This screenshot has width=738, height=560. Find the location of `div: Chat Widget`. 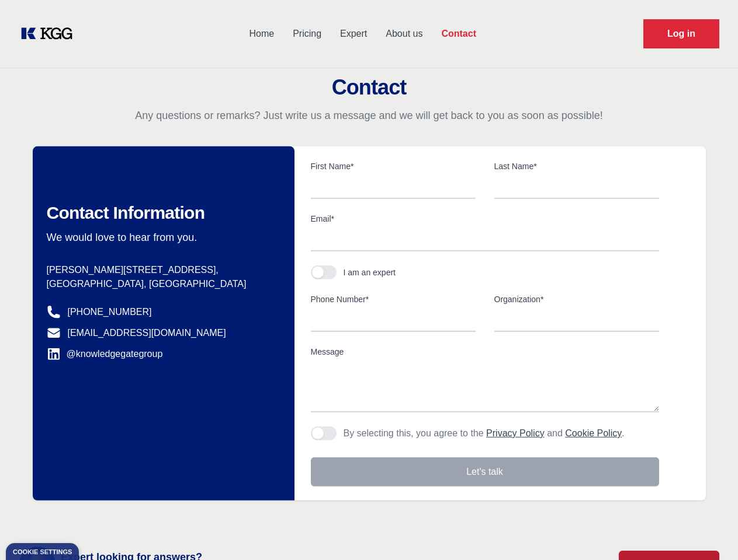

div: Chat Widget is located at coordinates (709, 532).